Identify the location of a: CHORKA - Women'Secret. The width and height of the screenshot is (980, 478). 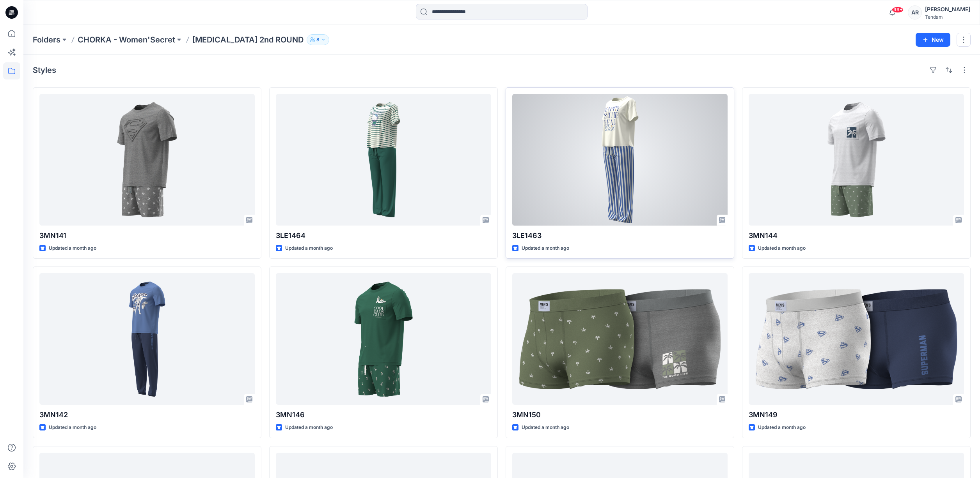
(126, 40).